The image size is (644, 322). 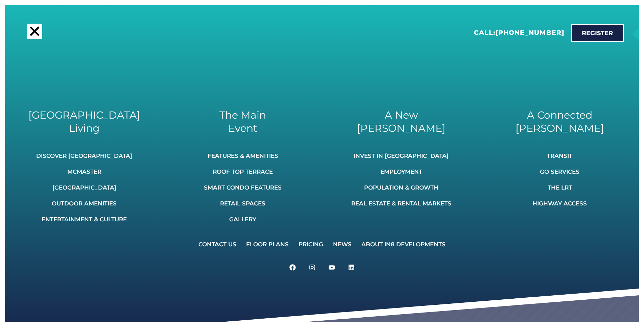 I want to click on a: Real Estate & Rental Markets, so click(x=401, y=203).